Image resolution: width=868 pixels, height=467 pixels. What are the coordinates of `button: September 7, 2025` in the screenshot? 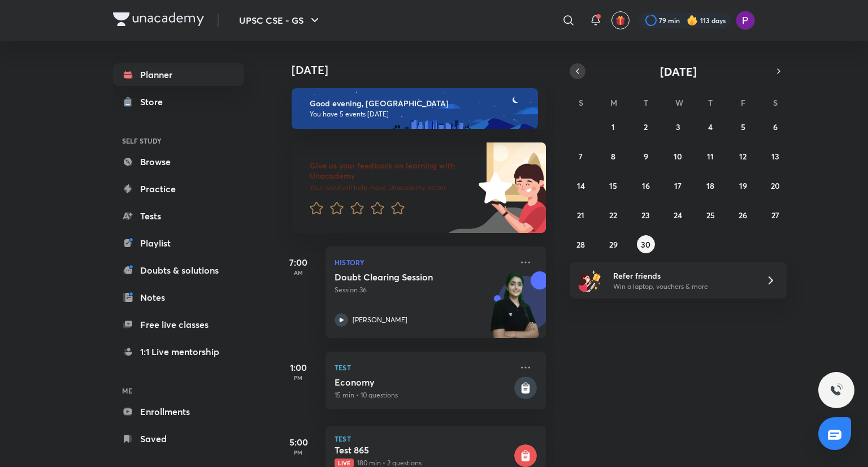 It's located at (581, 156).